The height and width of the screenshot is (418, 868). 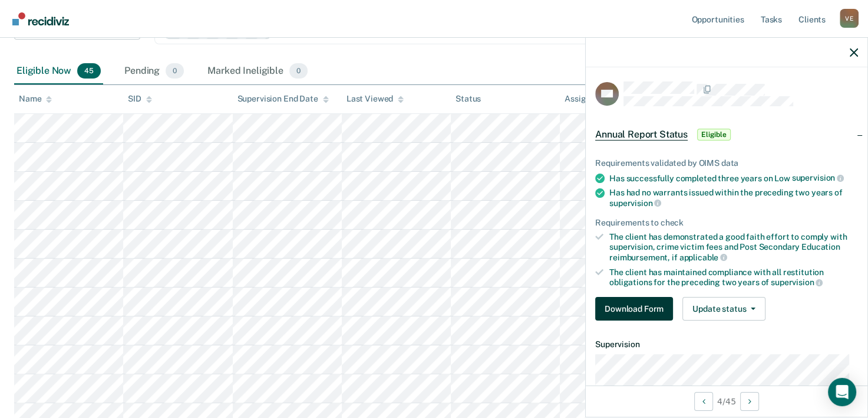 I want to click on div: Assigned to, so click(x=592, y=98).